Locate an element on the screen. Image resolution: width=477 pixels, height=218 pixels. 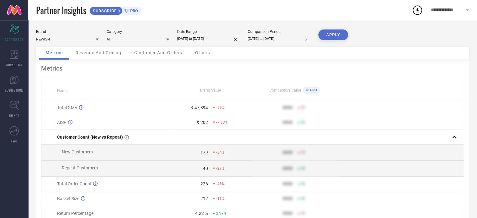
span: SUBSCRIBE is located at coordinates (104, 11).